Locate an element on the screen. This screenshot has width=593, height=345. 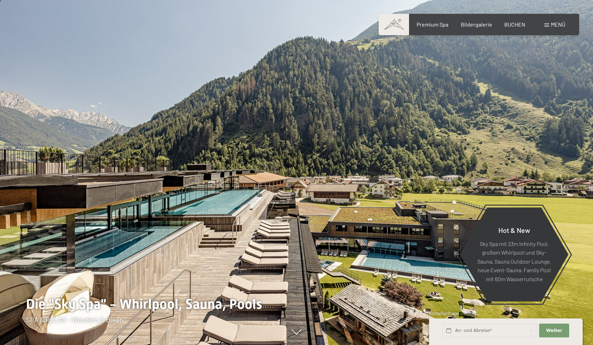
a: Bildergalerie is located at coordinates (477, 24).